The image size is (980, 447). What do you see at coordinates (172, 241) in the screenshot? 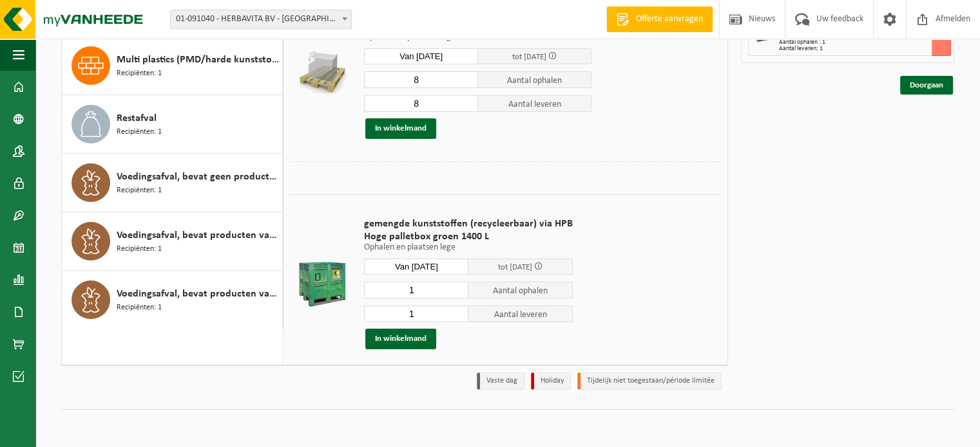
I see `button: Voedingsafval, bevat producten van dierlijke oorsprong, gemengde verpakking (exclusief glas), cat...` at bounding box center [172, 241].